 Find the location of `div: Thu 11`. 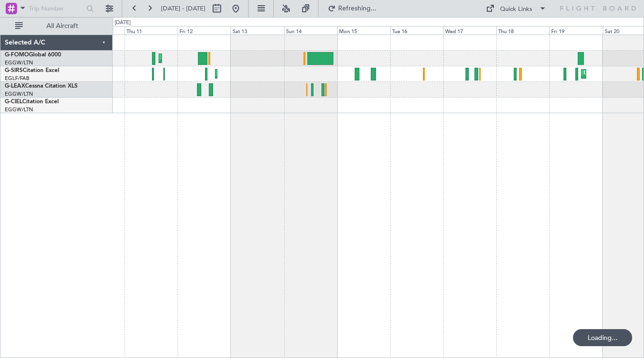

div: Thu 11 is located at coordinates (151, 30).